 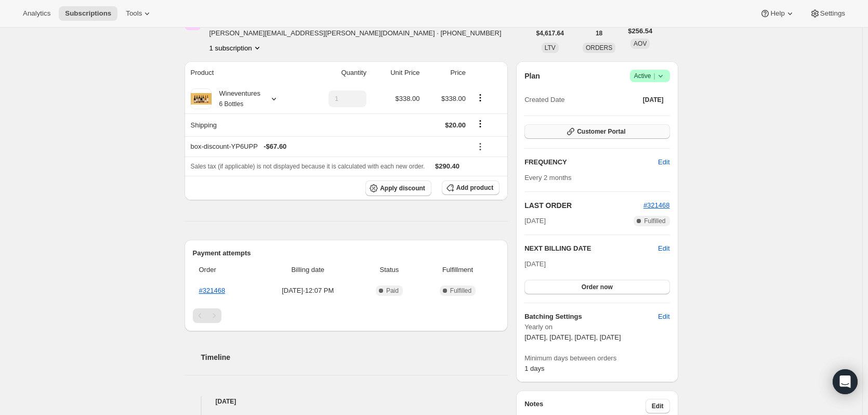 What do you see at coordinates (346, 315) in the screenshot?
I see `nav: Pagination` at bounding box center [346, 315].